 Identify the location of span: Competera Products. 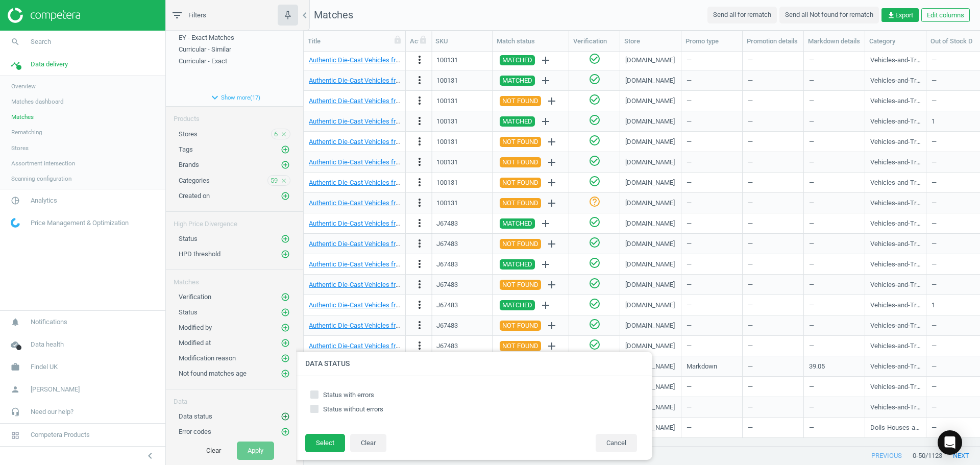
(60, 435).